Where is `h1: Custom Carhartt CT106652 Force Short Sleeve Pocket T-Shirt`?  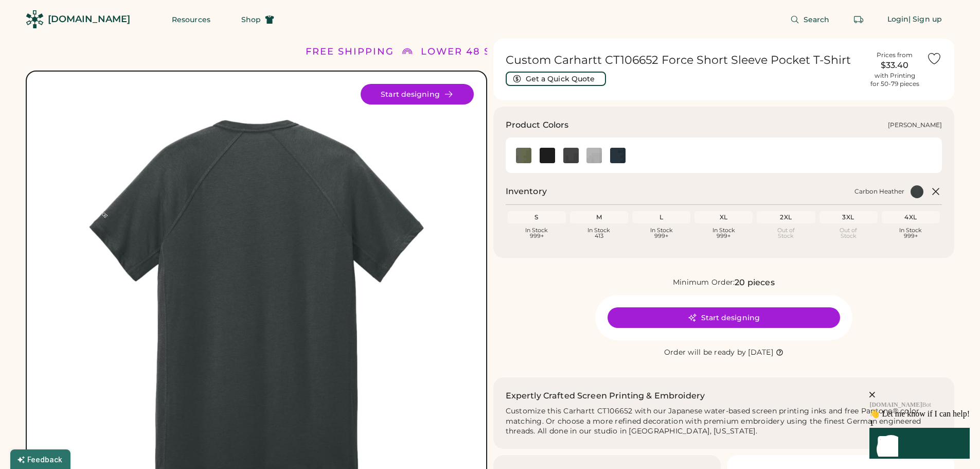 h1: Custom Carhartt CT106652 Force Short Sleeve Pocket T-Shirt is located at coordinates (684, 60).